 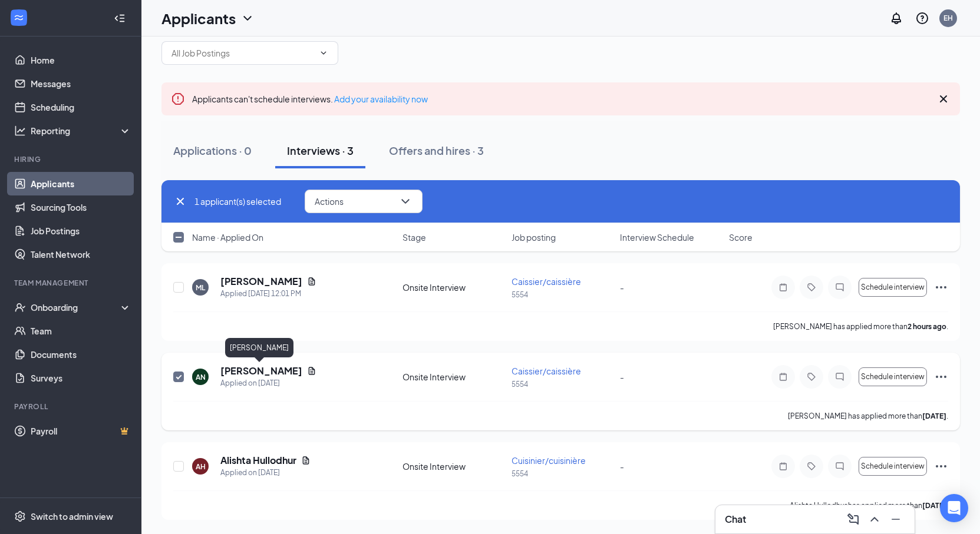 What do you see at coordinates (380, 99) in the screenshot?
I see `a: Add your availability now` at bounding box center [380, 99].